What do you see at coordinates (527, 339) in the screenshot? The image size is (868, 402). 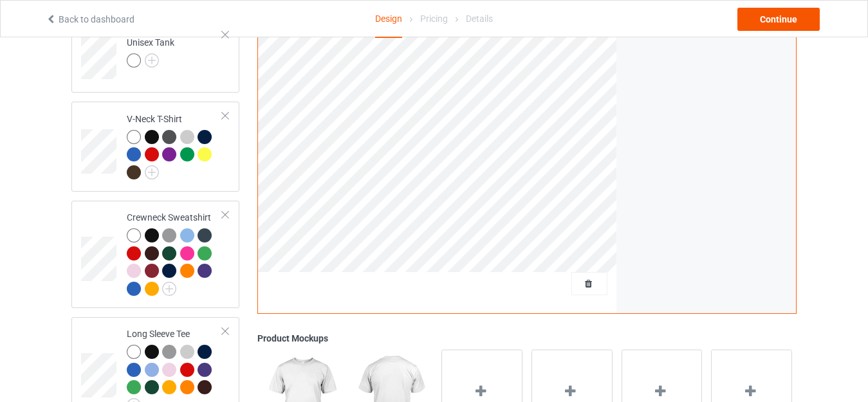 I see `div: Product Mockups` at bounding box center [527, 339].